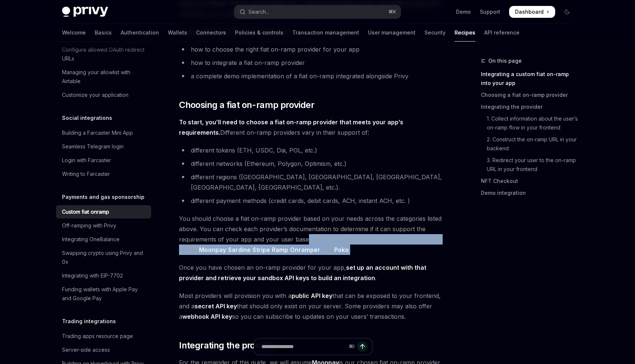  What do you see at coordinates (212, 250) in the screenshot?
I see `a: Moonpay` at bounding box center [212, 250].